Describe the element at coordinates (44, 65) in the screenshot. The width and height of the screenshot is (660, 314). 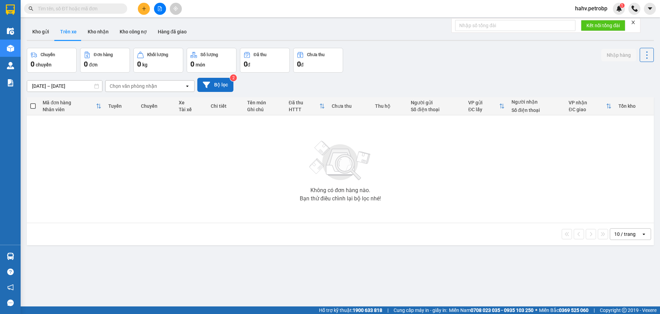
I see `span: chuyến` at that location.